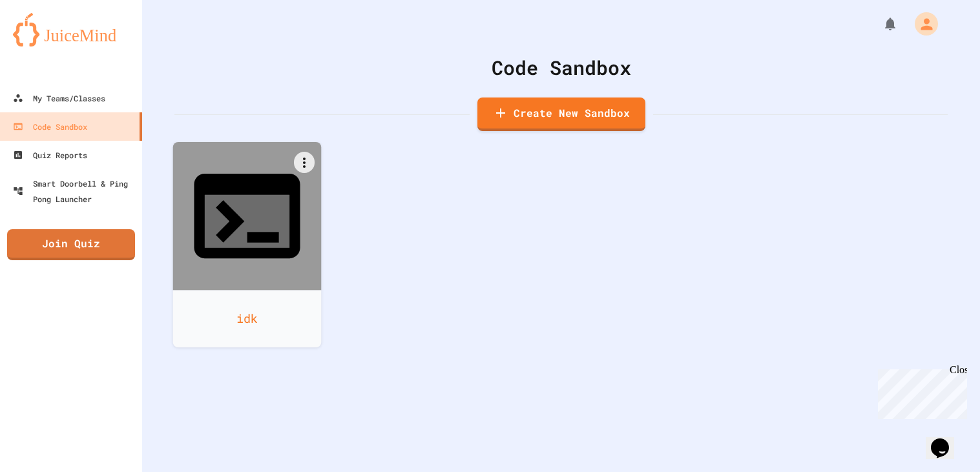 This screenshot has height=472, width=980. Describe the element at coordinates (879, 24) in the screenshot. I see `div: My Notifications` at that location.